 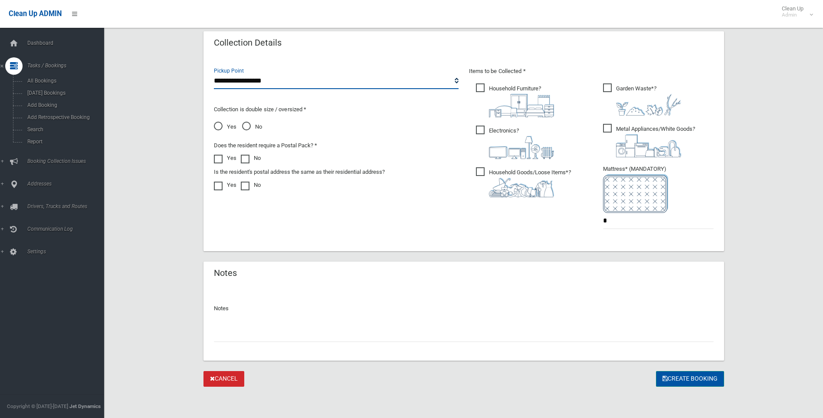 What do you see at coordinates (464, 308) in the screenshot?
I see `p: Notes` at bounding box center [464, 308].